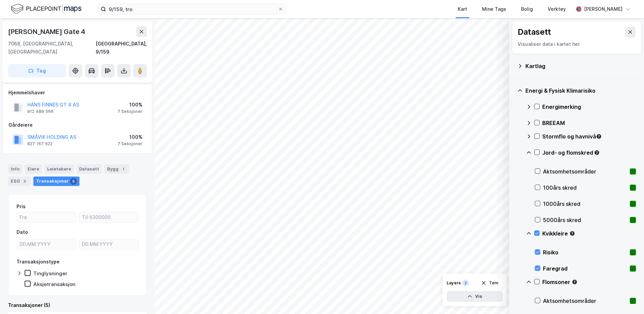 The height and width of the screenshot is (314, 644). What do you see at coordinates (585, 252) in the screenshot?
I see `div: Risiko` at bounding box center [585, 252].